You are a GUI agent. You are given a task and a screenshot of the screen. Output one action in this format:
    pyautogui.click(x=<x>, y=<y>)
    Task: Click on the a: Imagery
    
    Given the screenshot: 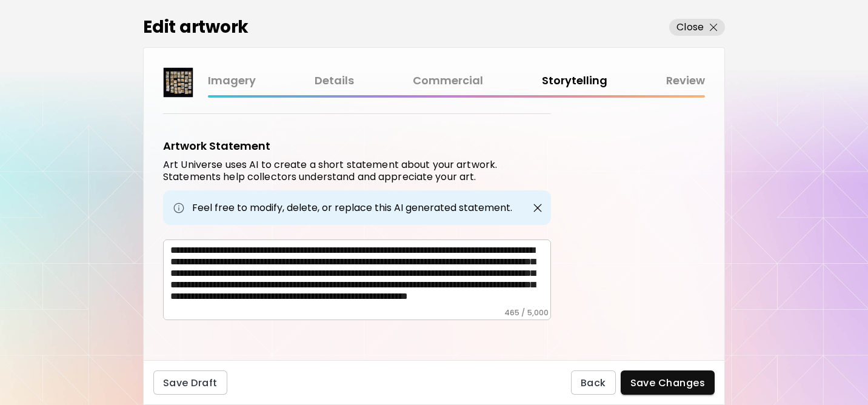 What is the action you would take?
    pyautogui.click(x=231, y=81)
    